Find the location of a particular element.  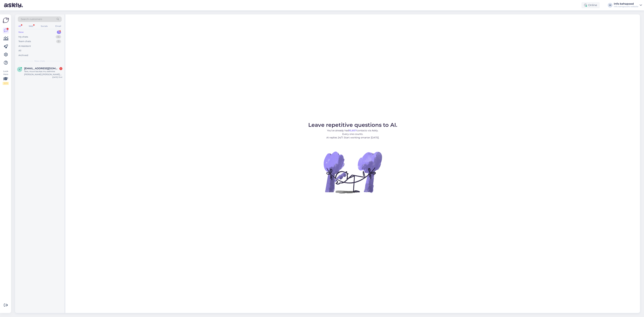

div: 0 is located at coordinates (59, 41).